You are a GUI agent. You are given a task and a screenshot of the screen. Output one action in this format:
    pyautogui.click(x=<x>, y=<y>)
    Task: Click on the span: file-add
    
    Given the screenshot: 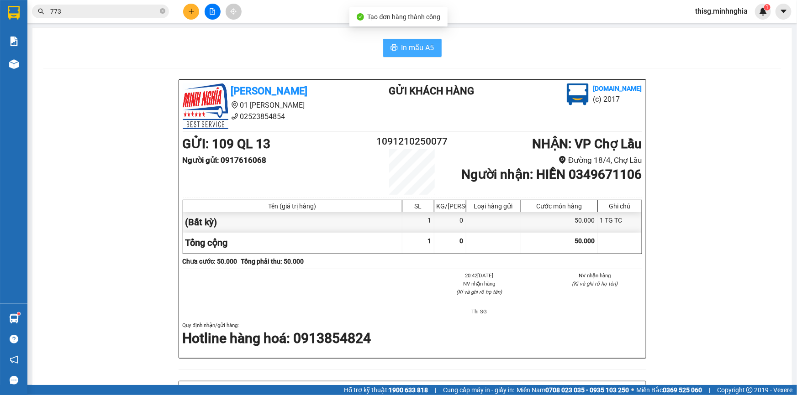 What is the action you would take?
    pyautogui.click(x=212, y=11)
    